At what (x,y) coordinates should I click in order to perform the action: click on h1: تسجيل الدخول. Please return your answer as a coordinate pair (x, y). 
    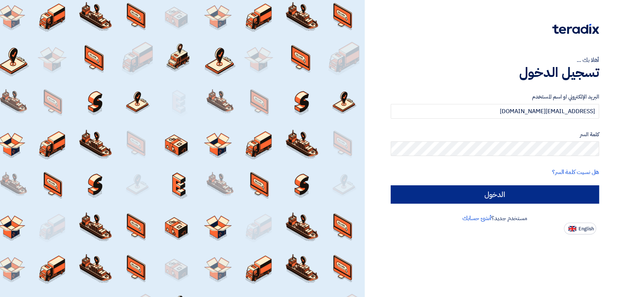
    Looking at the image, I should click on (494, 72).